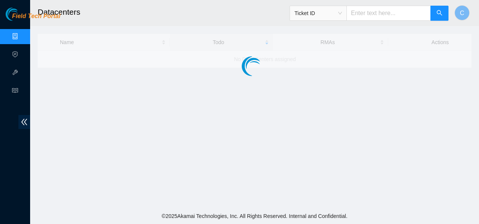 The height and width of the screenshot is (224, 479). What do you see at coordinates (36, 16) in the screenshot?
I see `span: Field Tech Portal` at bounding box center [36, 16].